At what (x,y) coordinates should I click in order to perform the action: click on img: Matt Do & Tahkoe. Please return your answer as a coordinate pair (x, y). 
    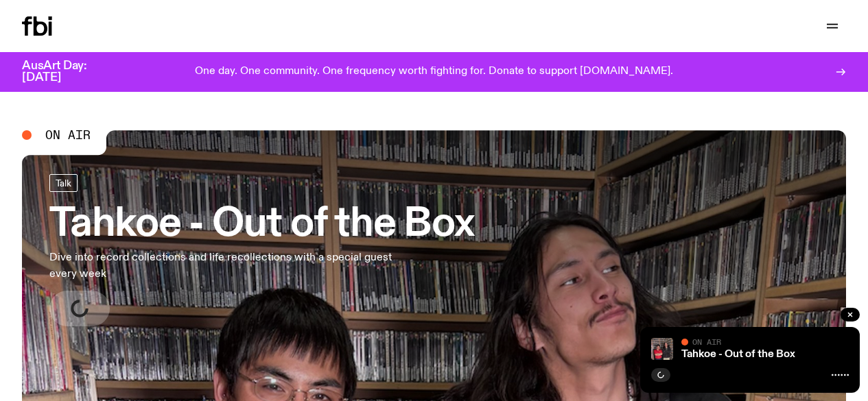
    Looking at the image, I should click on (662, 349).